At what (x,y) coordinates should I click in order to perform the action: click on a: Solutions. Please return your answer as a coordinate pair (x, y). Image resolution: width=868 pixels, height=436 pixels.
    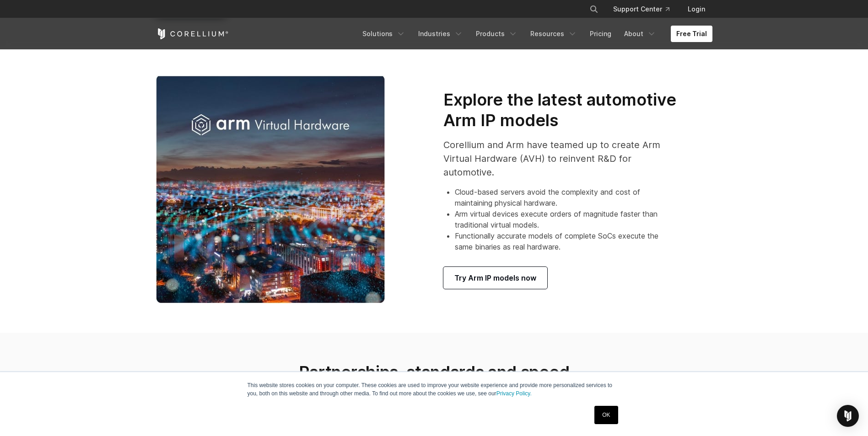
    Looking at the image, I should click on (384, 34).